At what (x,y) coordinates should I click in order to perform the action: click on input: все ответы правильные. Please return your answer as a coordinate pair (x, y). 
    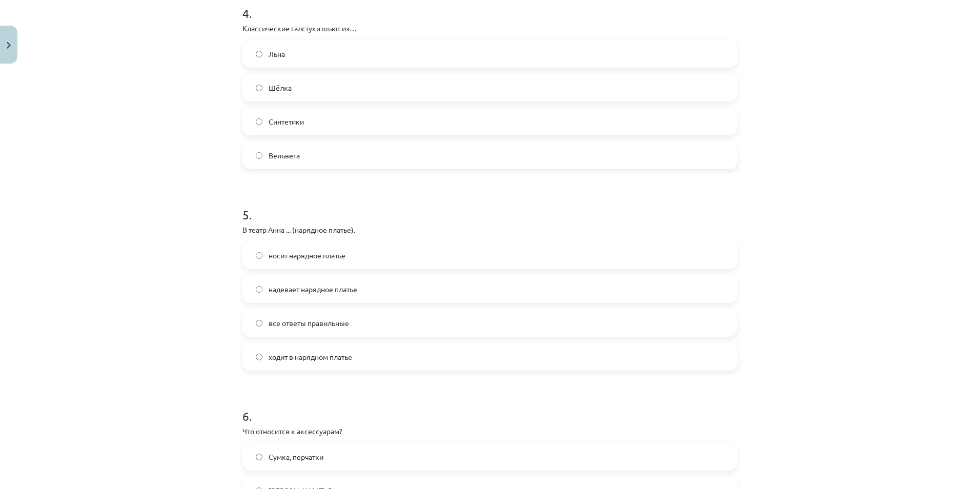
    Looking at the image, I should click on (259, 323).